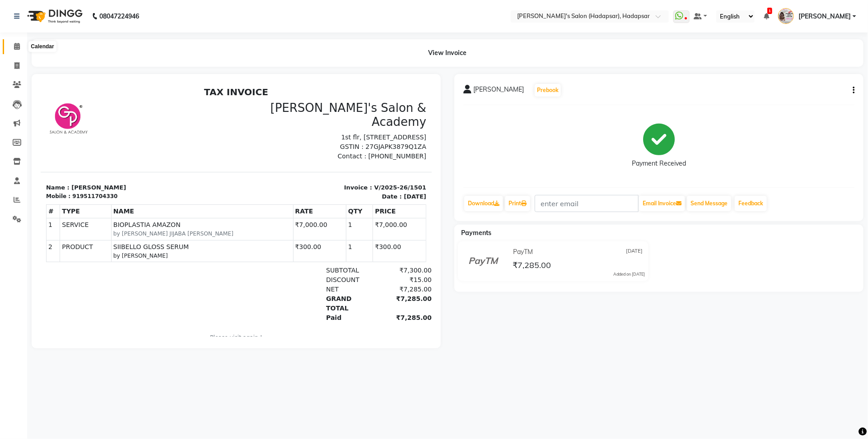 The height and width of the screenshot is (439, 868). What do you see at coordinates (54, 114) in the screenshot?
I see `div: 919511704330` at bounding box center [54, 114].